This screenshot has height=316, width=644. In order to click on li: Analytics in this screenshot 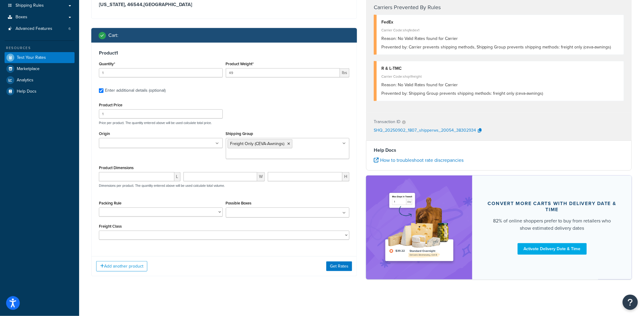, I will do `click(40, 80)`.